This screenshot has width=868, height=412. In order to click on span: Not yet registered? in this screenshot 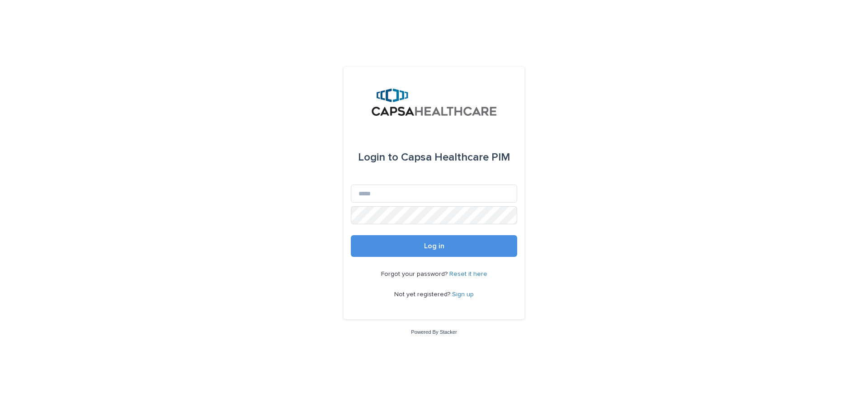, I will do `click(423, 295)`.